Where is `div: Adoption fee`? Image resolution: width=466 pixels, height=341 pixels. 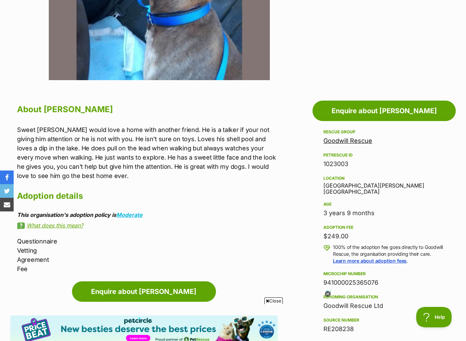
div: Adoption fee is located at coordinates (384, 227).